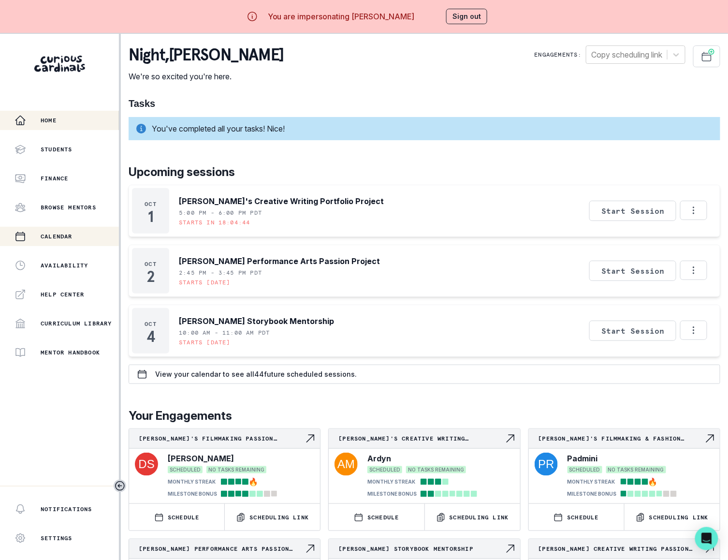 The height and width of the screenshot is (560, 728). I want to click on p: Help Center, so click(63, 295).